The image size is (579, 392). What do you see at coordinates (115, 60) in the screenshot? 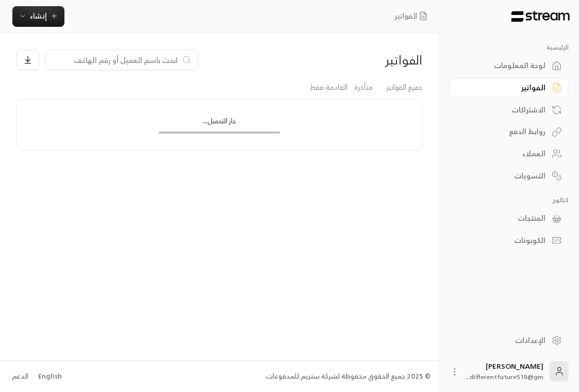
I see `input: ابحث باسم العميل أو رقم الهاتف` at bounding box center [115, 60].